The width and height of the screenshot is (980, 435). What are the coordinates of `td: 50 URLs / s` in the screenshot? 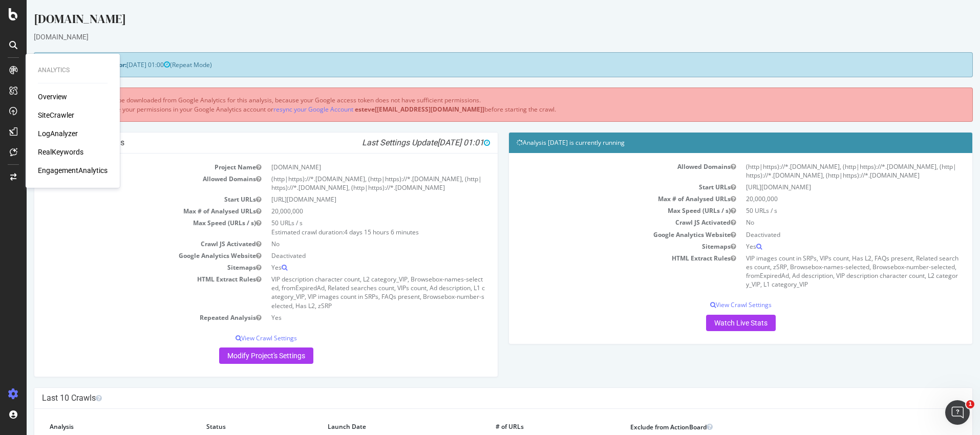 It's located at (827, 210).